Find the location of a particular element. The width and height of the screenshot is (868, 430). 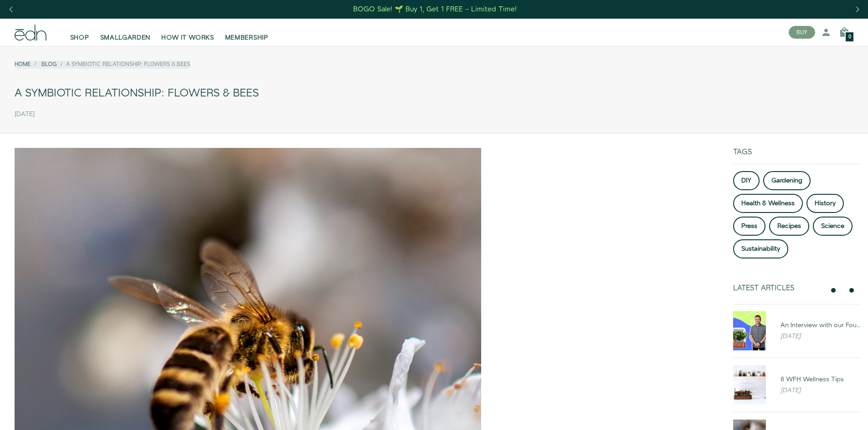

a: Health & Wellness is located at coordinates (768, 204).